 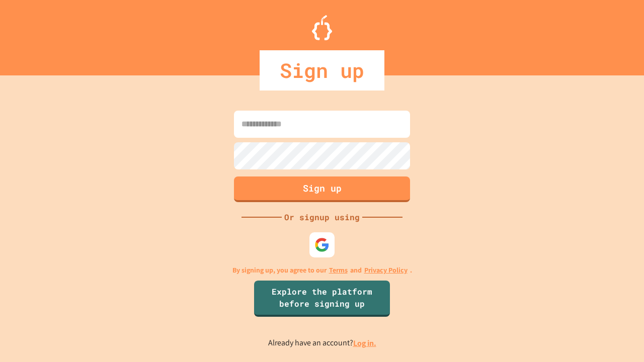 I want to click on img: google-icon.svg, so click(x=322, y=244).